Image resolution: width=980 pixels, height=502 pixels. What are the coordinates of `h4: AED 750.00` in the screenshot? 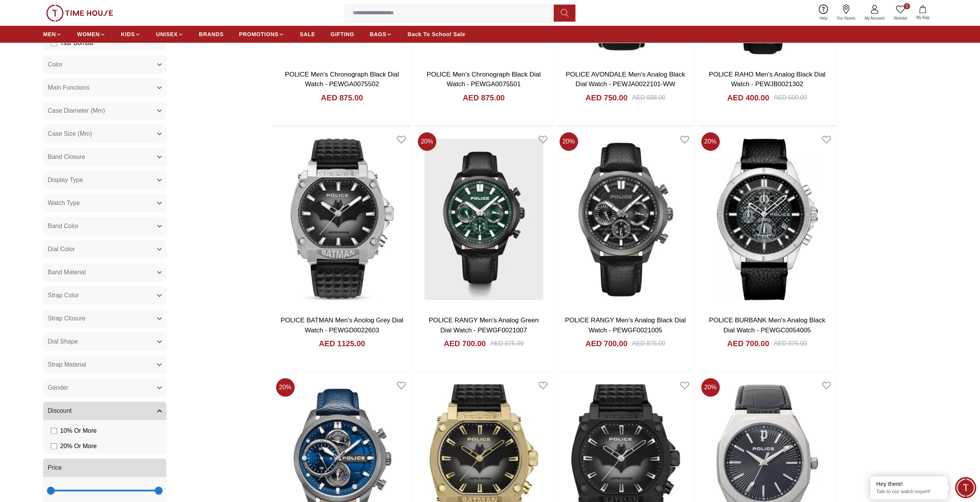 It's located at (606, 98).